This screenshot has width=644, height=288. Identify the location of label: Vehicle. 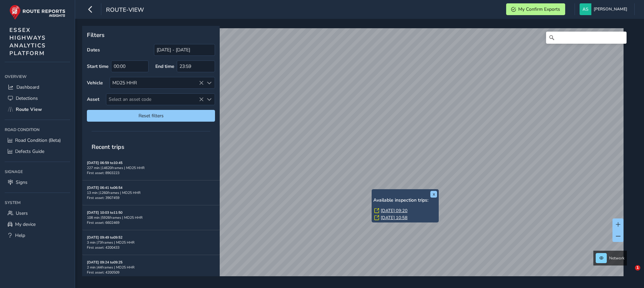
(95, 82).